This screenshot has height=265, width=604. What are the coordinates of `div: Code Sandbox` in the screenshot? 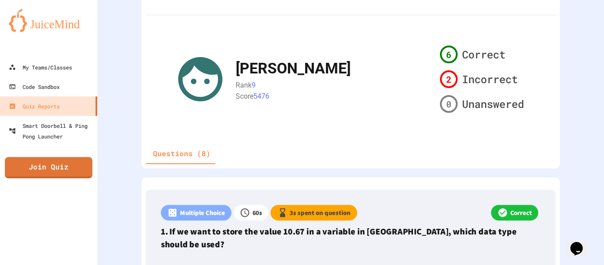 It's located at (34, 87).